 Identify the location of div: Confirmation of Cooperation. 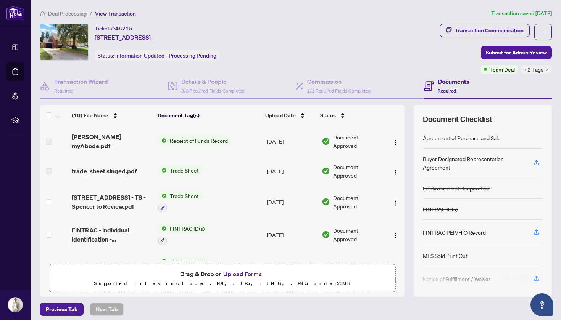
(456, 188).